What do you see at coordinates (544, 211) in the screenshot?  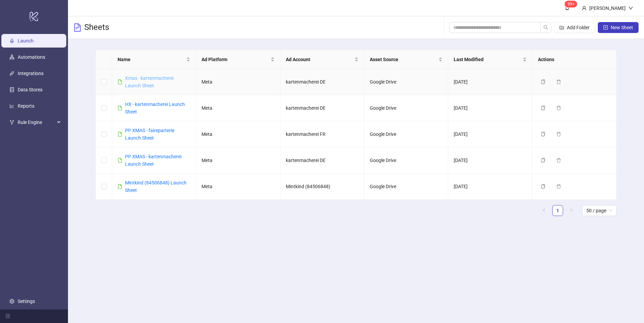 I see `button: left` at bounding box center [544, 211].